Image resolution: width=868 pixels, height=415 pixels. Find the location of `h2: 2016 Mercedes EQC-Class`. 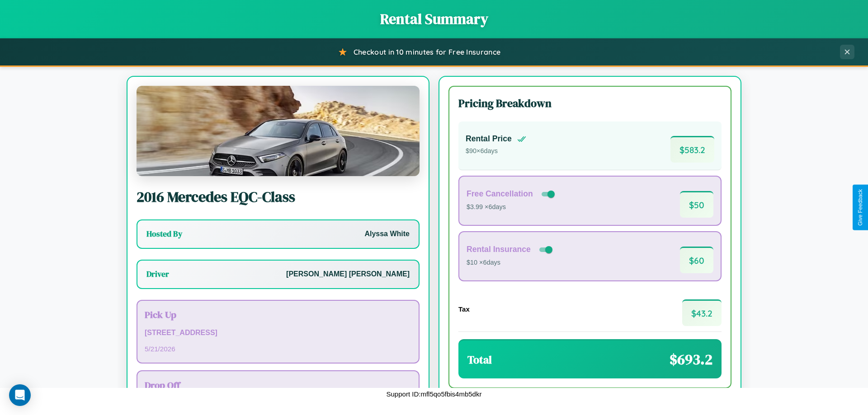

h2: 2016 Mercedes EQC-Class is located at coordinates (278, 197).